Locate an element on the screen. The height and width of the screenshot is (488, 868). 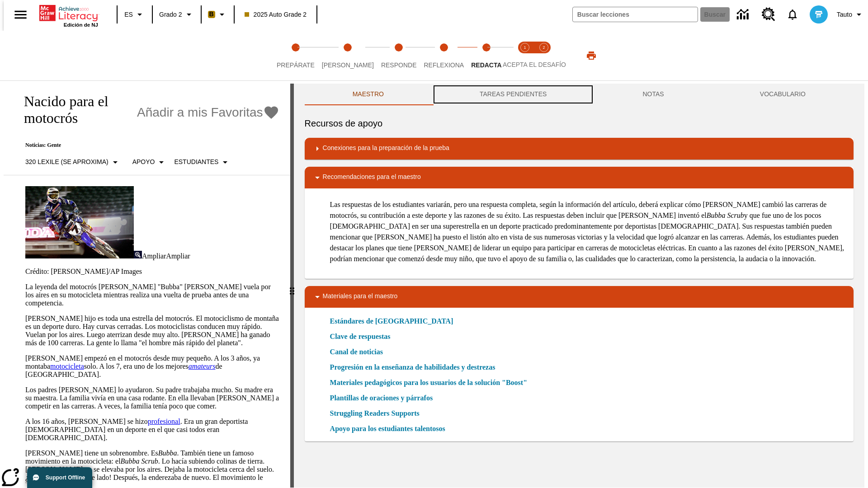
button: Prepárate step 1 of 5 is located at coordinates (296, 56).